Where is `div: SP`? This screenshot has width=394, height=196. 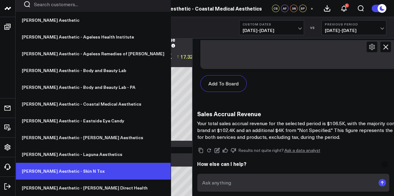 div: SP is located at coordinates (303, 8).